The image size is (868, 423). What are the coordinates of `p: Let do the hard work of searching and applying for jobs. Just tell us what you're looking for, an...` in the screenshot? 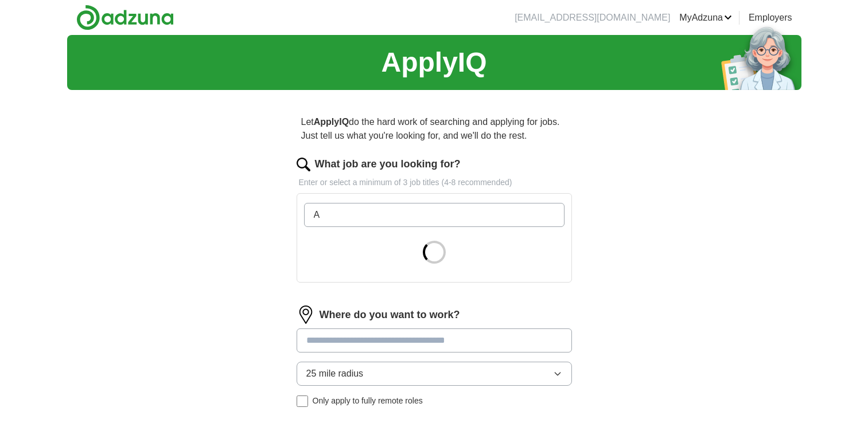 It's located at (434, 129).